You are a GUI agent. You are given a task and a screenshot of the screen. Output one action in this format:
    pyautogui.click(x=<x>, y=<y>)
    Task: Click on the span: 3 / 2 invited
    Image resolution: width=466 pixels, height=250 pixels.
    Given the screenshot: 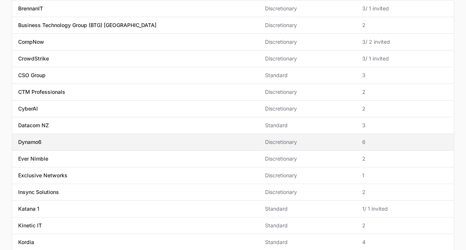 What is the action you would take?
    pyautogui.click(x=404, y=42)
    